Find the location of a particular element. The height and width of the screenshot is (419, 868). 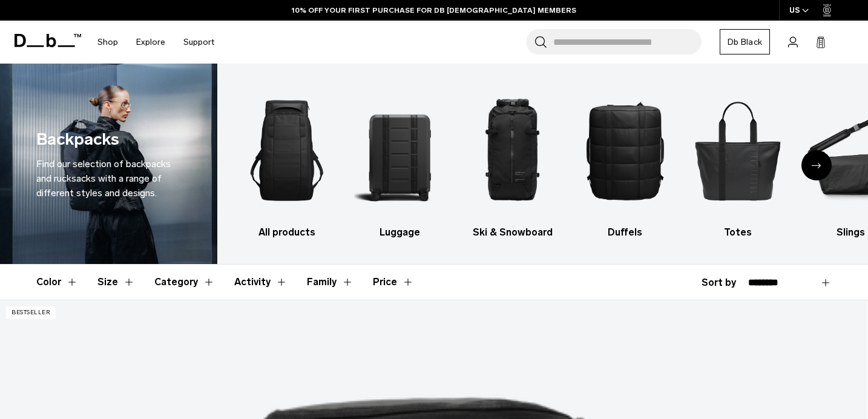

a: Db Totes is located at coordinates (738, 161).